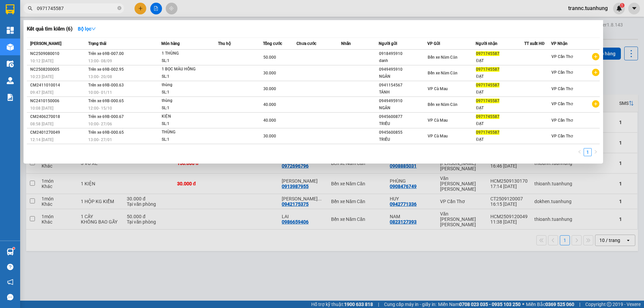 This screenshot has height=308, width=644. What do you see at coordinates (442, 105) in the screenshot?
I see `span: Bến xe Năm Căn` at bounding box center [442, 105].